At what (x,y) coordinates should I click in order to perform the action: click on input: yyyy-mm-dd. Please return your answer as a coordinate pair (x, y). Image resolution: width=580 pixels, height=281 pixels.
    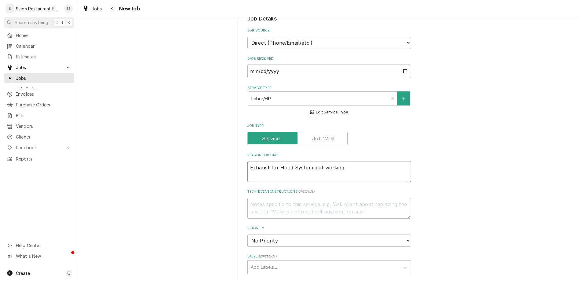
    Looking at the image, I should click on (329, 71).